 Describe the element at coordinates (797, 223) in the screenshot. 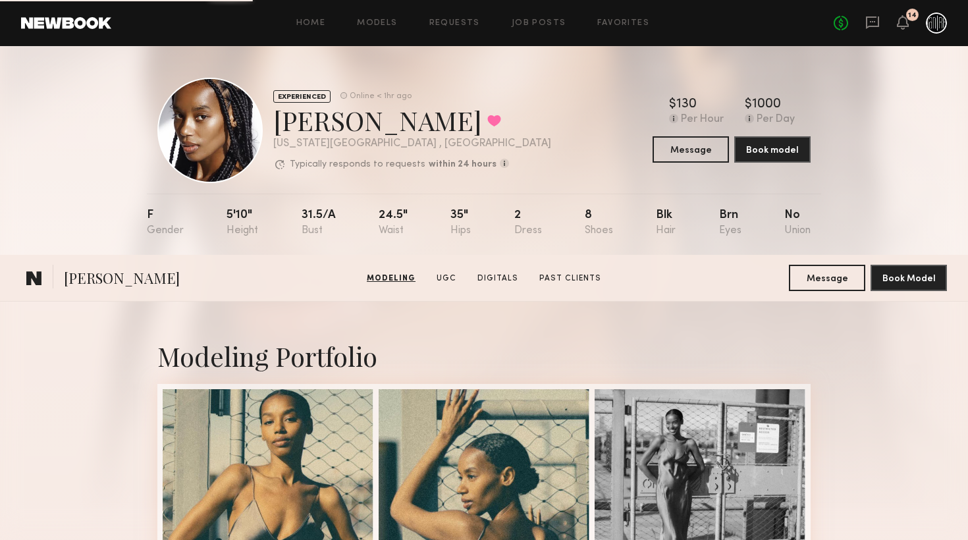

I see `div: No` at that location.